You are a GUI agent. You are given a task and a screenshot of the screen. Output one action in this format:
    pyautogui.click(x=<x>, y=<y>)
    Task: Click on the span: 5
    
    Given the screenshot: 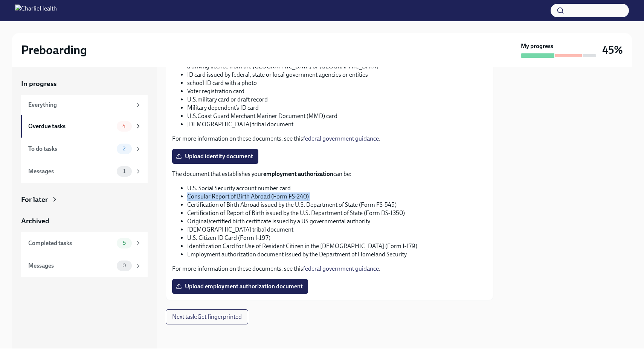 What is the action you would take?
    pyautogui.click(x=124, y=243)
    